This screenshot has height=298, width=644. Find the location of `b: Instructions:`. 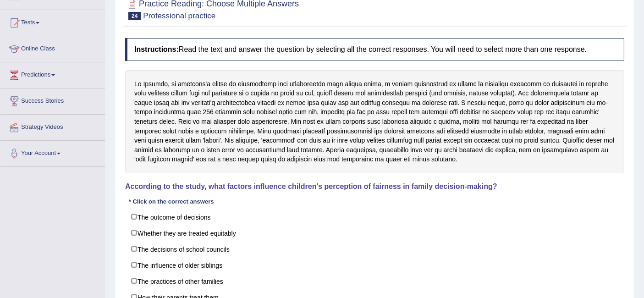

b: Instructions: is located at coordinates (156, 49).